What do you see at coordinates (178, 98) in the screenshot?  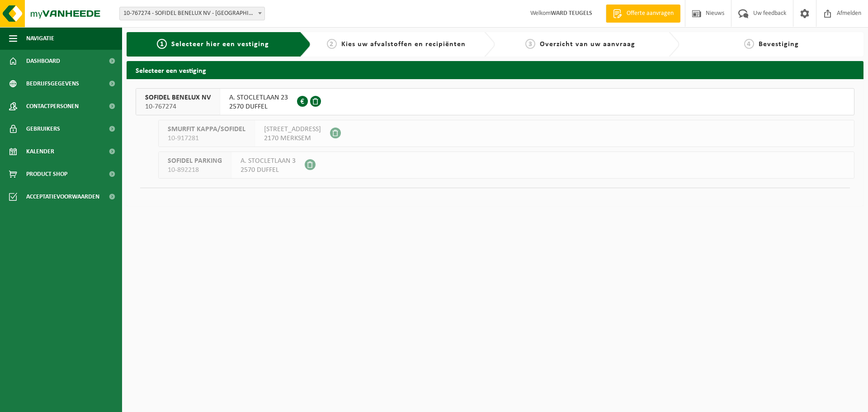 I see `span: SOFIDEL BENELUX NV` at bounding box center [178, 98].